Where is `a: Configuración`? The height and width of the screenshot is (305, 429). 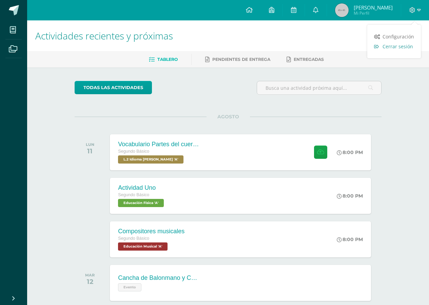
a: Configuración is located at coordinates (394, 36).